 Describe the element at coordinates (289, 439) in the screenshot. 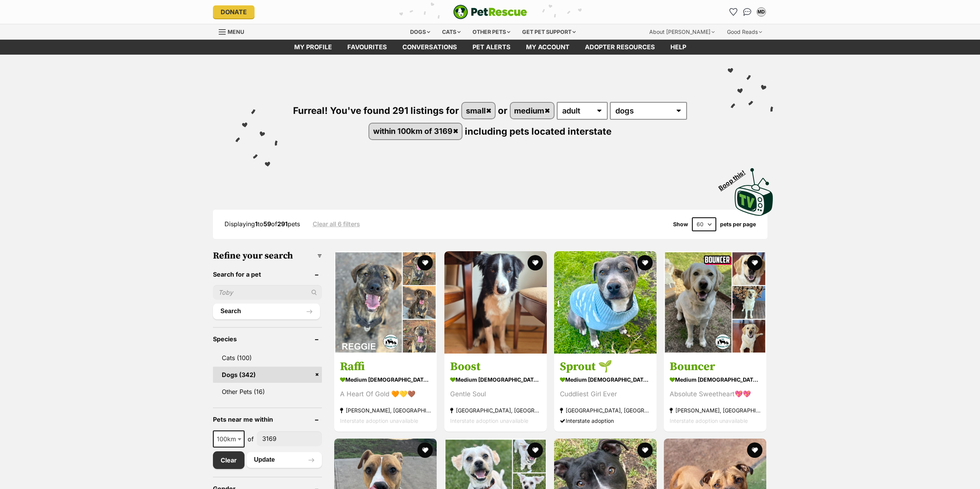

I see `input: postcode` at that location.